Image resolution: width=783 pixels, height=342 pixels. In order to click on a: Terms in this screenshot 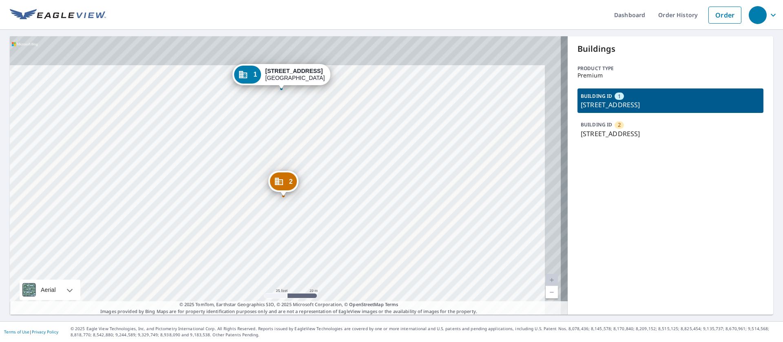, I will do `click(391, 304)`.